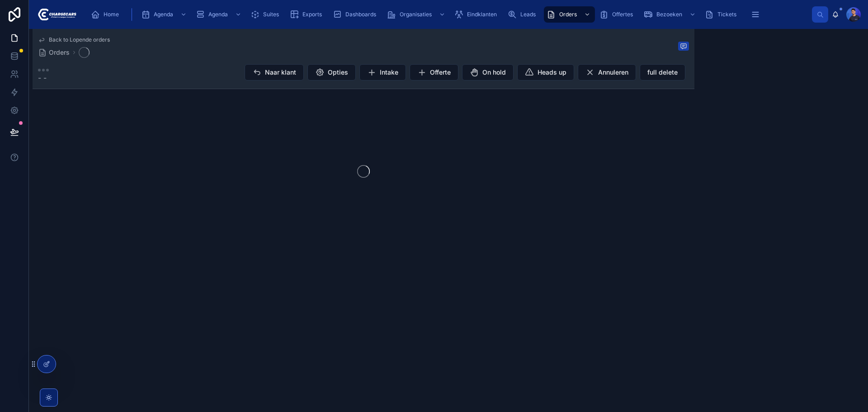 This screenshot has width=868, height=412. What do you see at coordinates (727, 14) in the screenshot?
I see `span: Tickets` at bounding box center [727, 14].